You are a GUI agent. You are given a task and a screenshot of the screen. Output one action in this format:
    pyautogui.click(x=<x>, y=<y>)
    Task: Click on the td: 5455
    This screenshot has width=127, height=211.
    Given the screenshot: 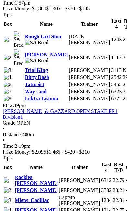 What is the action you would take?
    pyautogui.click(x=116, y=85)
    